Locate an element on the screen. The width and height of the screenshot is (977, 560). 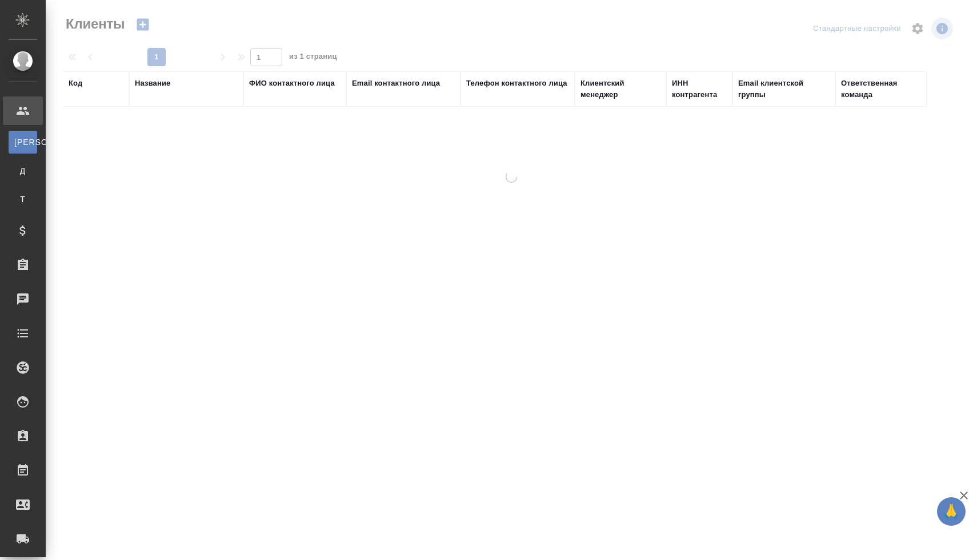
div: ИНН контрагента is located at coordinates (699, 89).